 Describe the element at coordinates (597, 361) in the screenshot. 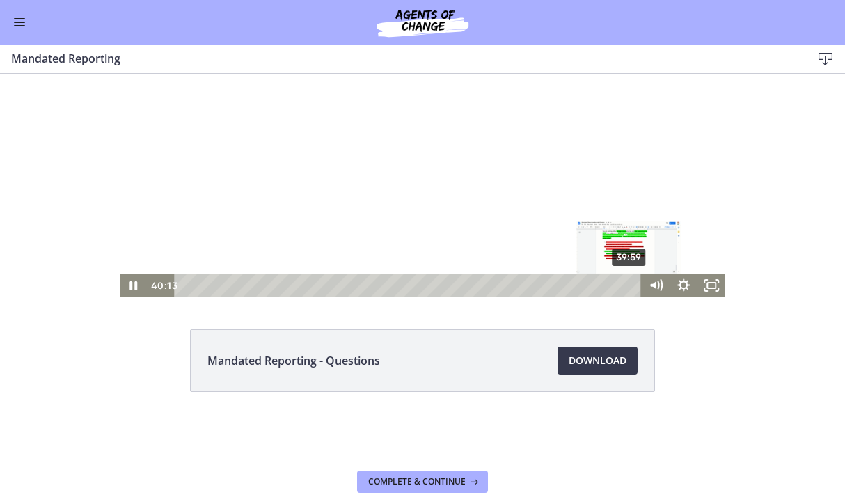

I see `a: Download` at that location.